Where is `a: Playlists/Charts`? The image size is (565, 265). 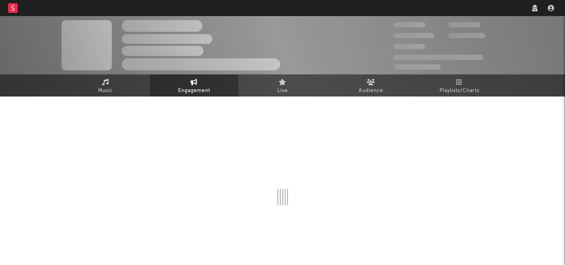 a: Playlists/Charts is located at coordinates (460, 85).